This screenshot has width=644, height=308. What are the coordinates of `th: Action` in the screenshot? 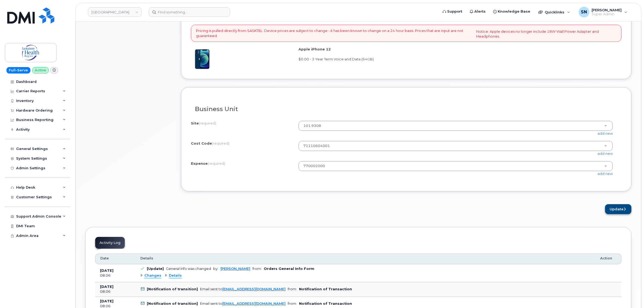 It's located at (608, 259).